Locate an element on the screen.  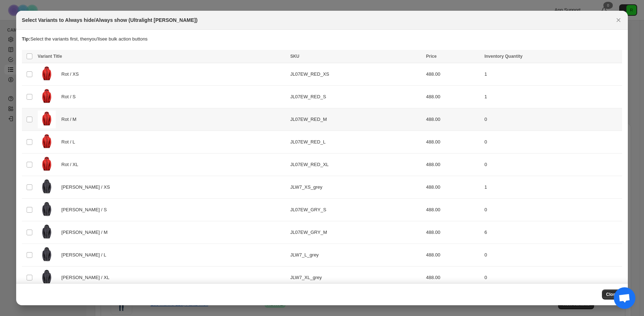
strong: Tip: is located at coordinates (26, 39).